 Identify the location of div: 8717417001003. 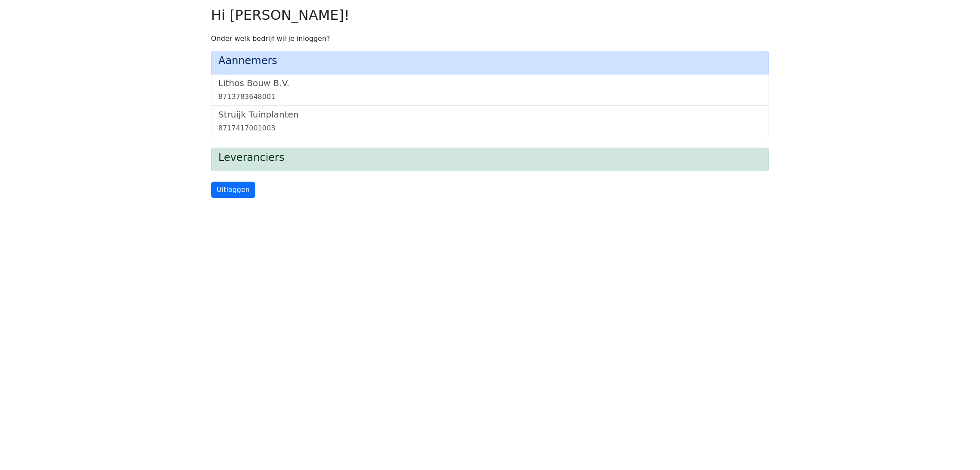
(490, 128).